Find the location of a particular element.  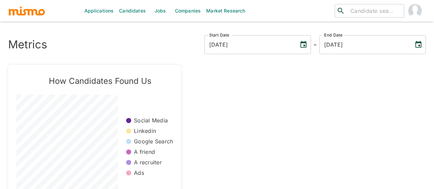

label: End Date is located at coordinates (333, 35).